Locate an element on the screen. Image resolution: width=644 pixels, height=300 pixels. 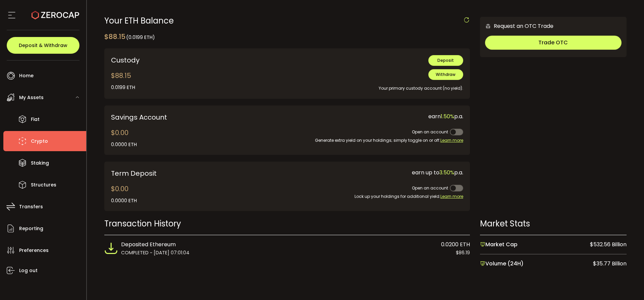
span: (0.0199 ETH) is located at coordinates (141, 37).